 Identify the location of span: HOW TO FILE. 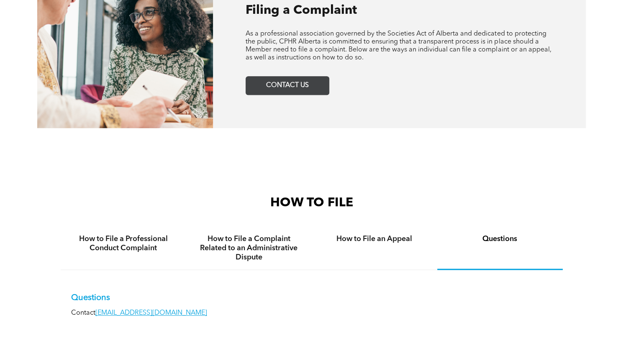
(312, 203).